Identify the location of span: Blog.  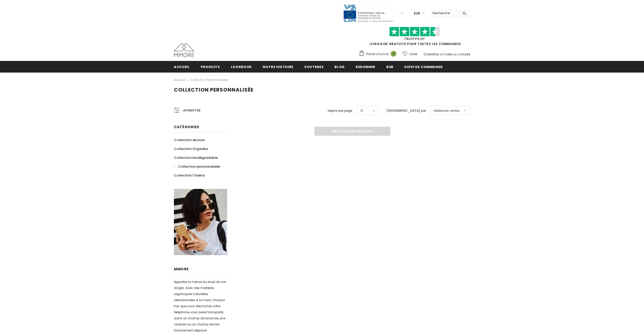
(339, 67).